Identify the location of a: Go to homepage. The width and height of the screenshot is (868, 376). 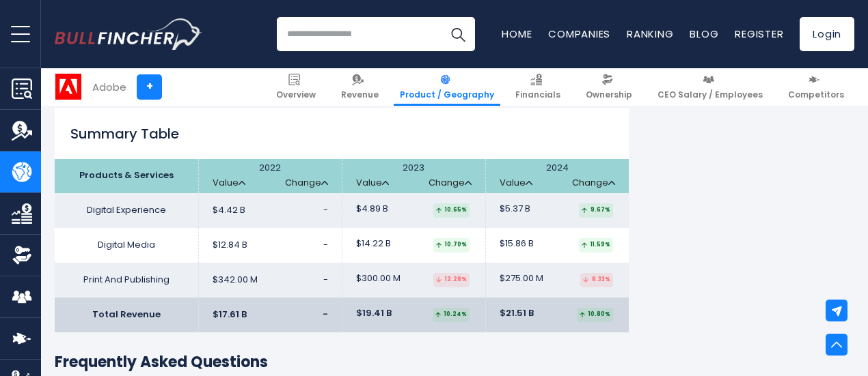
(128, 34).